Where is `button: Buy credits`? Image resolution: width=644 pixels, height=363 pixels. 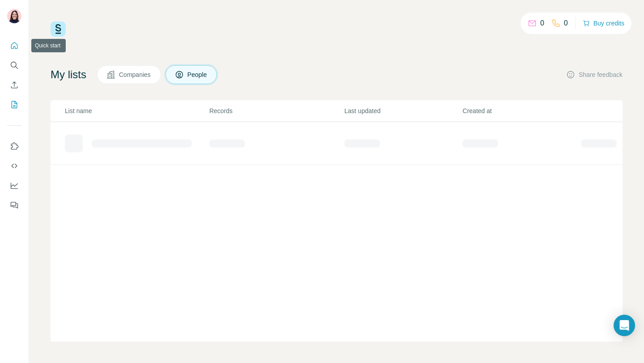
button: Buy credits is located at coordinates (603, 23).